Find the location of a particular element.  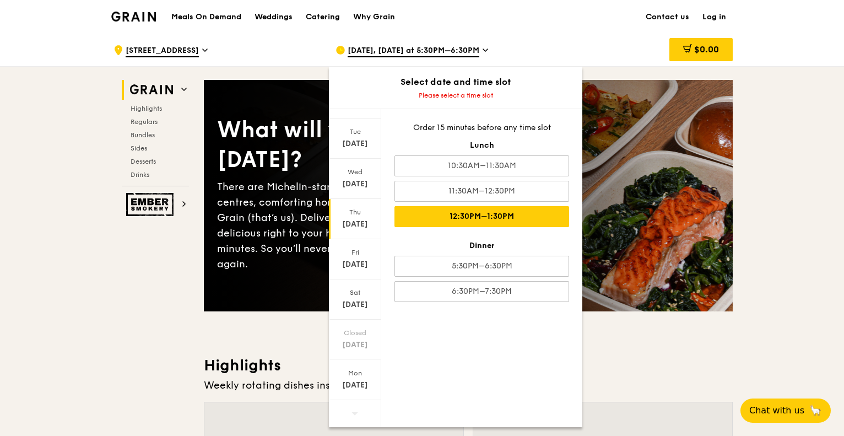

h3: Highlights is located at coordinates (468, 365).